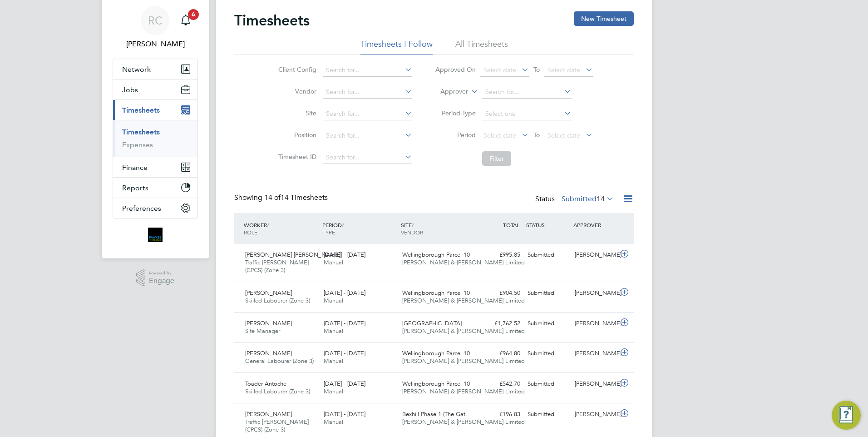  I want to click on div: £995.85, so click(500, 255).